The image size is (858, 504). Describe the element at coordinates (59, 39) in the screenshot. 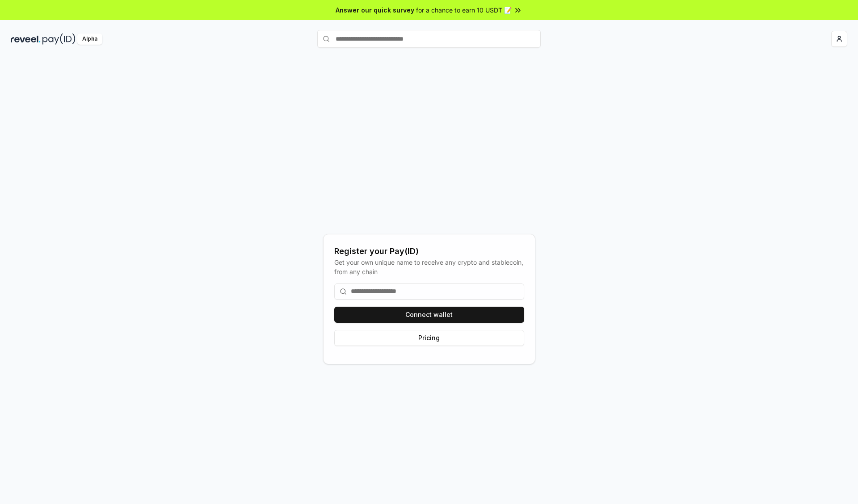

I see `img: pay_id` at that location.